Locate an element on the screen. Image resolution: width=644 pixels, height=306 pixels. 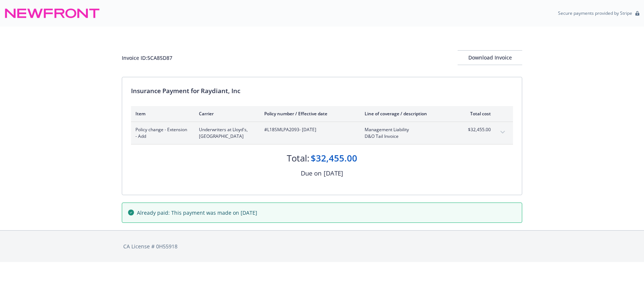
div: Item is located at coordinates (161, 114).